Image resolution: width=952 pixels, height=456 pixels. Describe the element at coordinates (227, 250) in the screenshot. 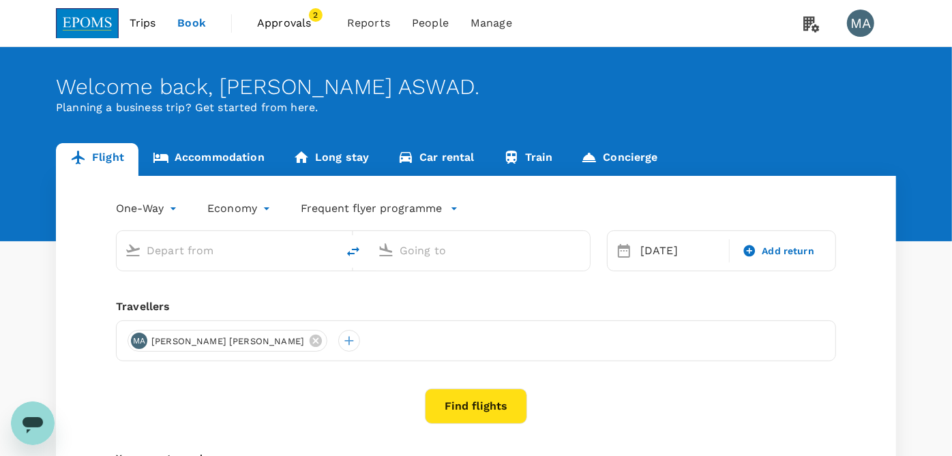

I see `input: Depart from` at that location.